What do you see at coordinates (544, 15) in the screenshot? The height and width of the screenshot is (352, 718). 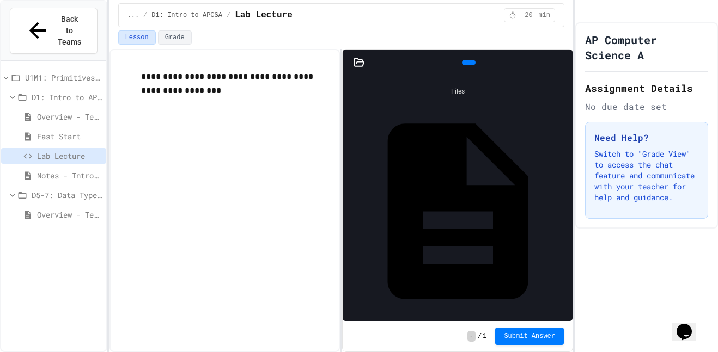 I see `span: min` at bounding box center [544, 15].